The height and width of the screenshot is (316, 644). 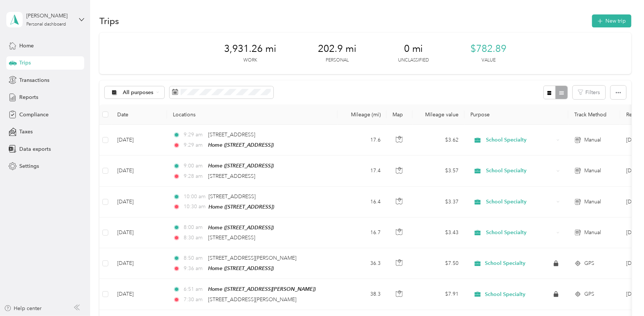 I want to click on span: Reports, so click(x=29, y=97).